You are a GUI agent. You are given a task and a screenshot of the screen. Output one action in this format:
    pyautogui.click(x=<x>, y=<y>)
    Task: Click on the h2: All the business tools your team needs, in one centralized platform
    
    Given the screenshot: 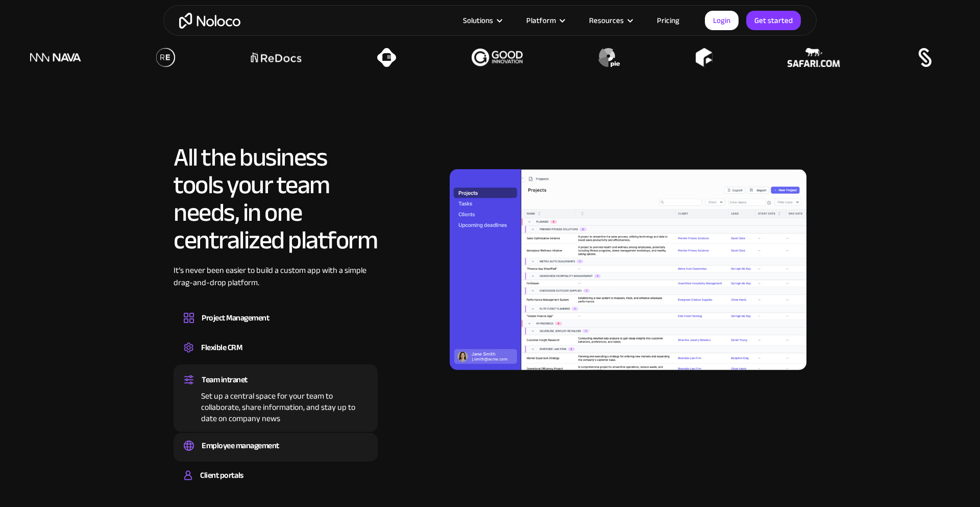 What is the action you would take?
    pyautogui.click(x=276, y=199)
    